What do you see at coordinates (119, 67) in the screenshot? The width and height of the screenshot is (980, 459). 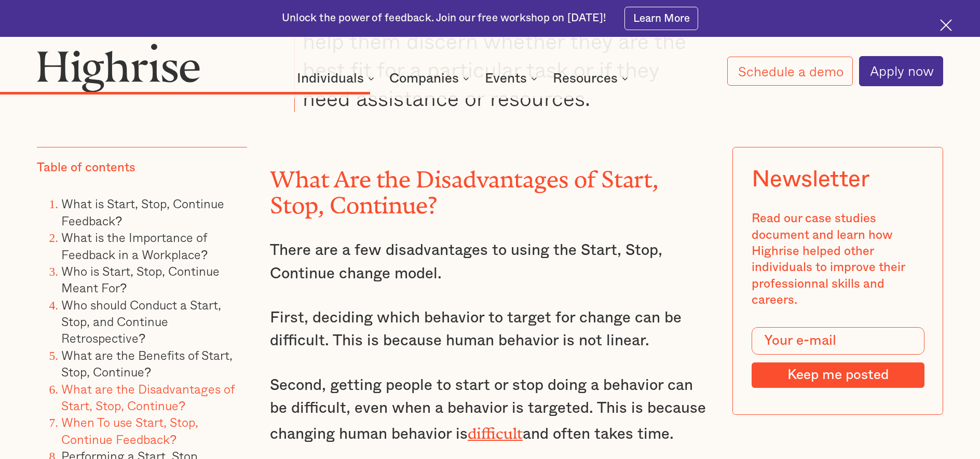 I see `img: Highrise logo` at bounding box center [119, 67].